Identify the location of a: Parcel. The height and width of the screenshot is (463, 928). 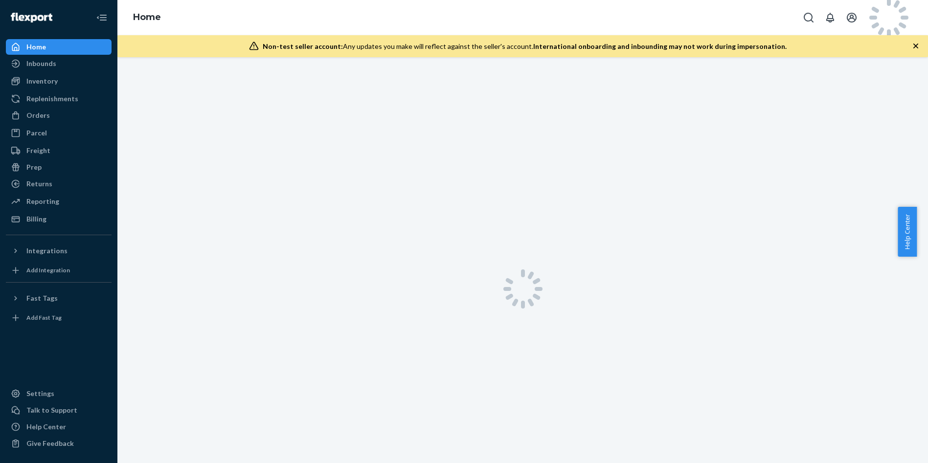
(59, 133).